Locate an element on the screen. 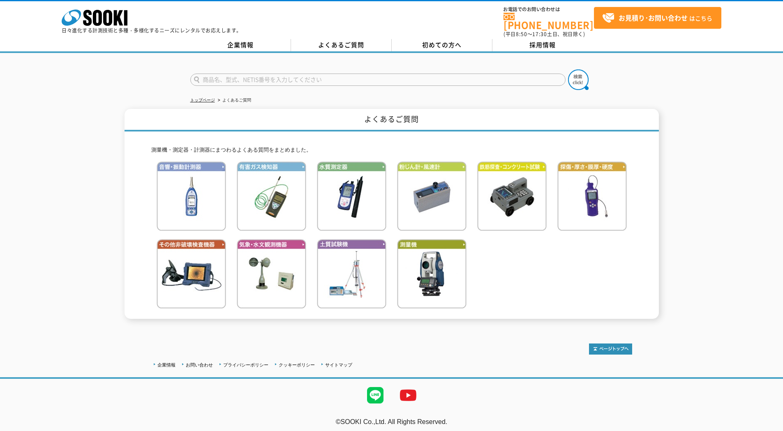 Image resolution: width=783 pixels, height=431 pixels. img: 粉じん計・風速計 is located at coordinates (432, 196).